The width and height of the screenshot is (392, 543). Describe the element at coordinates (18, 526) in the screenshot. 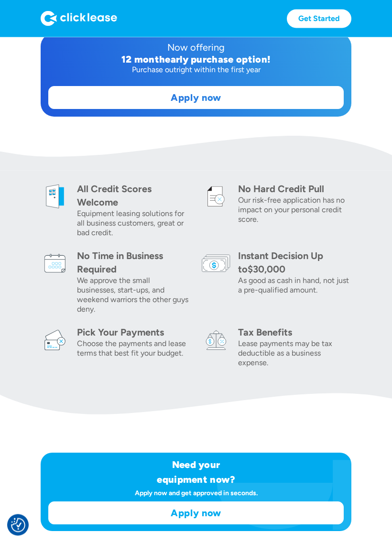

I see `button: Consent Preferences` at that location.